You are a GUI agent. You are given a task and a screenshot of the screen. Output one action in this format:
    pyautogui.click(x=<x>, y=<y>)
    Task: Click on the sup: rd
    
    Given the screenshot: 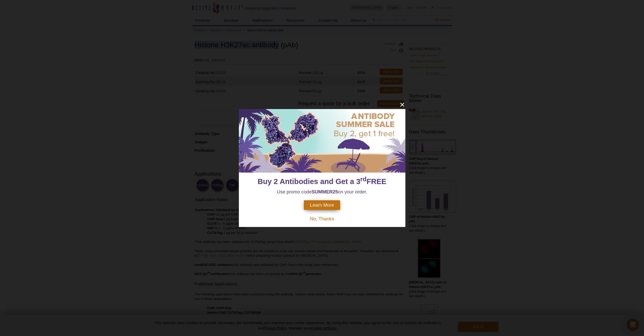 What is the action you would take?
    pyautogui.click(x=363, y=179)
    